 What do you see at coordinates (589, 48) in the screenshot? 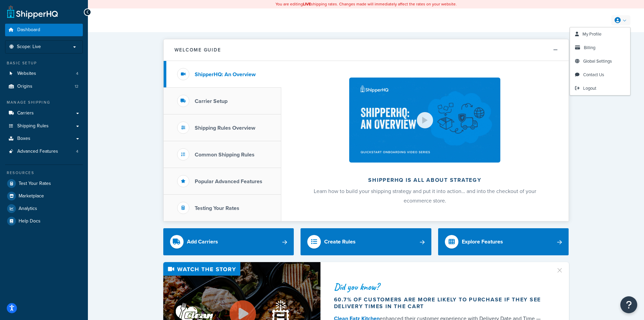
I see `span: Billing` at bounding box center [589, 48].